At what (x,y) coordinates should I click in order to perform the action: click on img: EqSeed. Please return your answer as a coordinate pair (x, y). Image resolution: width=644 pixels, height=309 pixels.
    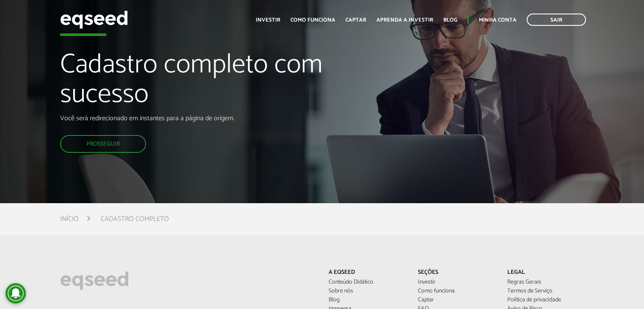
    Looking at the image, I should click on (94, 19).